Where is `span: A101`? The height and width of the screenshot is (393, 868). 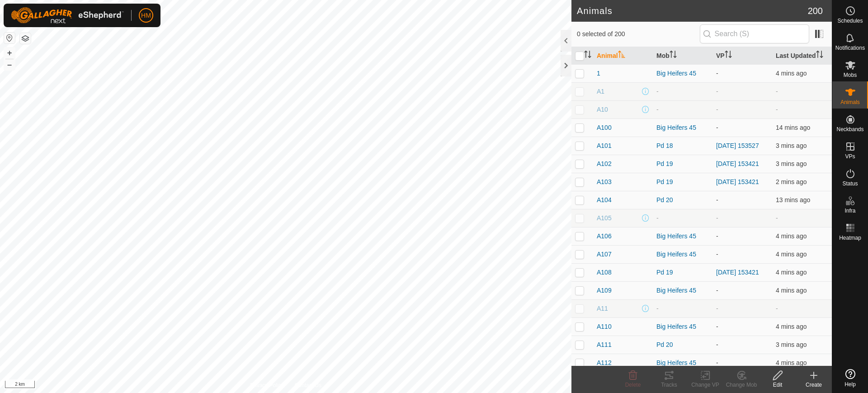 span: A101 is located at coordinates (604, 146).